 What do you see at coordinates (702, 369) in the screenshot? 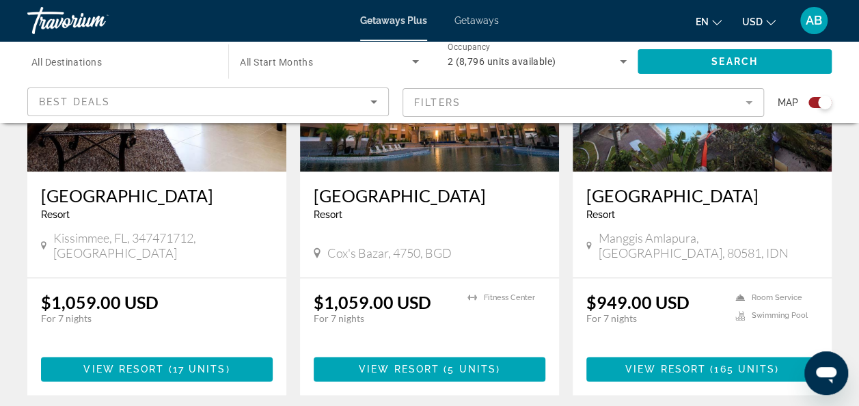
I see `a: View Resort(165 units)` at bounding box center [702, 369].